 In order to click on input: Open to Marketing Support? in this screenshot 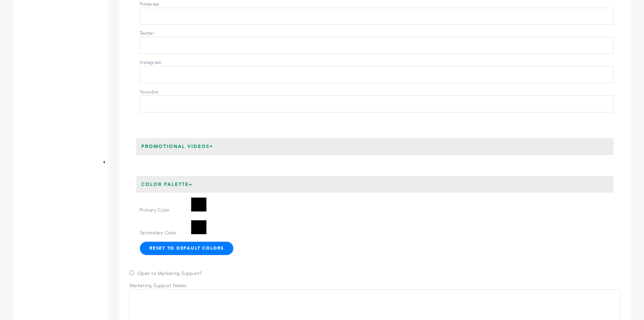, I will do `click(131, 273)`.